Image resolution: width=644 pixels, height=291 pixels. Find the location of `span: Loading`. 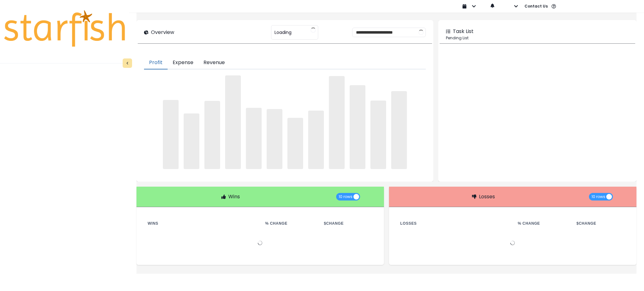

span: Loading is located at coordinates (283, 32).